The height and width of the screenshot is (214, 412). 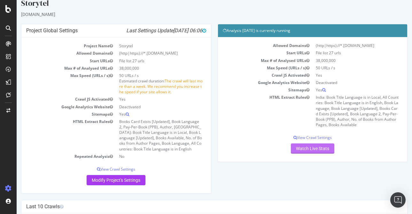 I want to click on td: Repeated Analysis, so click(x=54, y=156).